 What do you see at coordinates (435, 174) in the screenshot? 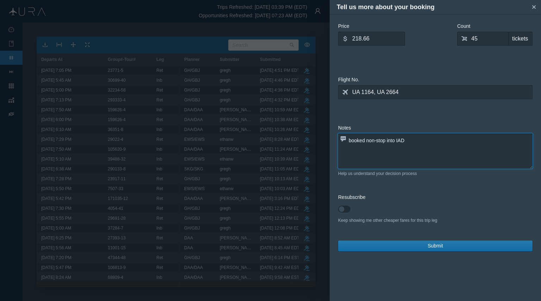
I see `div: Help us understand your decision process` at bounding box center [435, 174].